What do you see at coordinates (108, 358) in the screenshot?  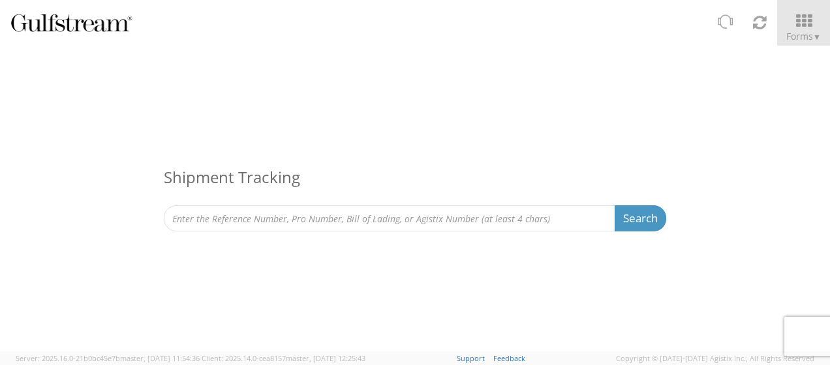 I see `span: Server: 2025.16.0-21b0bc45e7b` at bounding box center [108, 358].